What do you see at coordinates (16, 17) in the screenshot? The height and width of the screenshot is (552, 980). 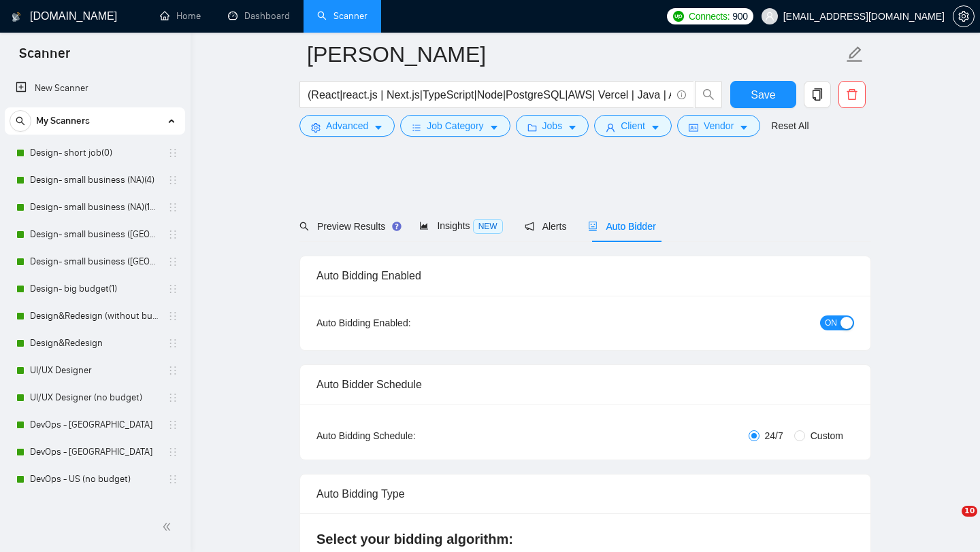 I see `img: logo` at bounding box center [16, 17].